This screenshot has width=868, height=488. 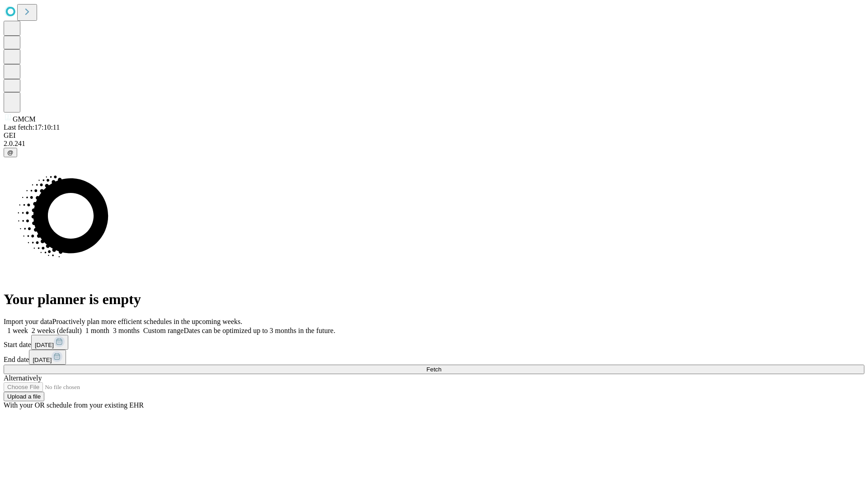 What do you see at coordinates (74, 405) in the screenshot?
I see `span: With your OR schedule from your existing EHR` at bounding box center [74, 405].